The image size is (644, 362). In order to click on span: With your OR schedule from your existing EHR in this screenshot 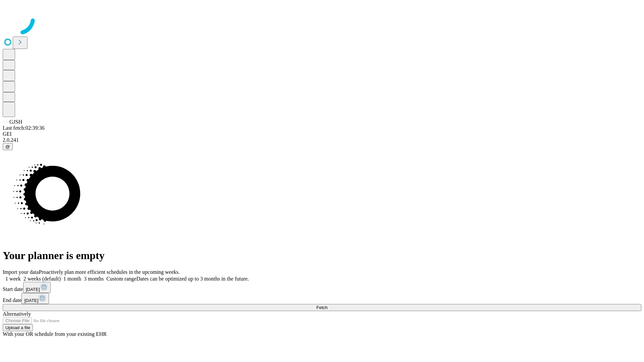, I will do `click(55, 334)`.